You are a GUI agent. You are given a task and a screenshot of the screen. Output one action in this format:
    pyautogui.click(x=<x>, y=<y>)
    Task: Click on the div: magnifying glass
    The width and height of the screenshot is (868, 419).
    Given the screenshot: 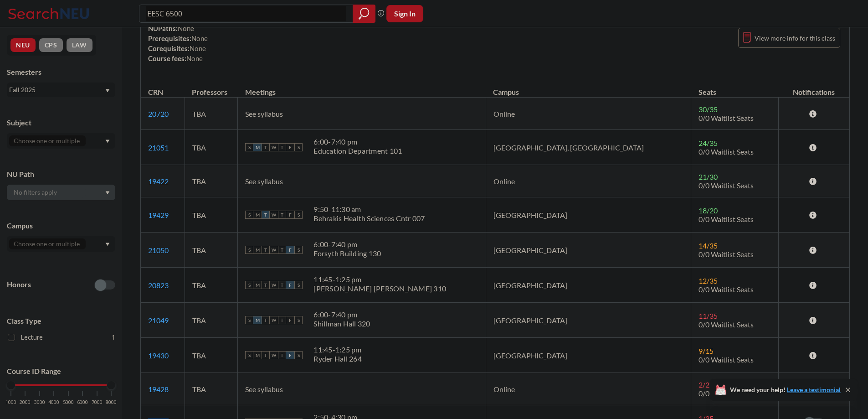 What is the action you would take?
    pyautogui.click(x=364, y=14)
    